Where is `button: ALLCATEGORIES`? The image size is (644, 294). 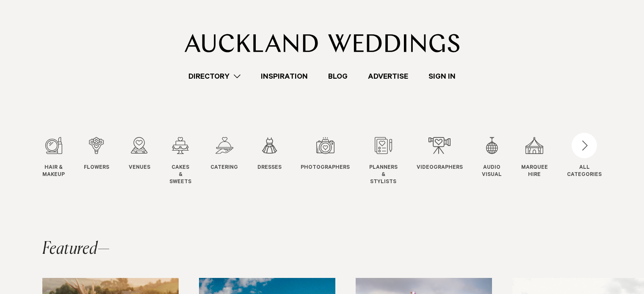 button: ALLCATEGORIES is located at coordinates (584, 157).